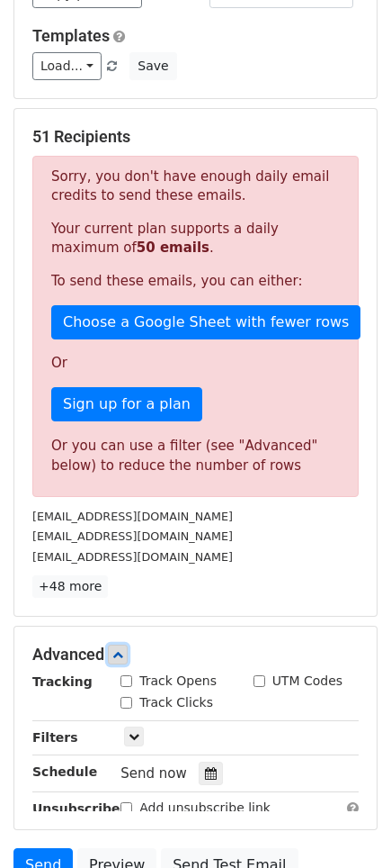 Image resolution: width=391 pixels, height=868 pixels. Describe the element at coordinates (70, 586) in the screenshot. I see `a: +48 more` at that location.